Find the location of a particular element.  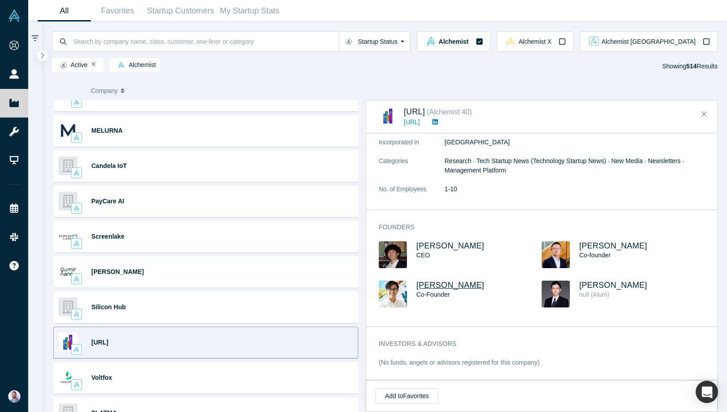

span: Silicon Hub is located at coordinates (108, 307).